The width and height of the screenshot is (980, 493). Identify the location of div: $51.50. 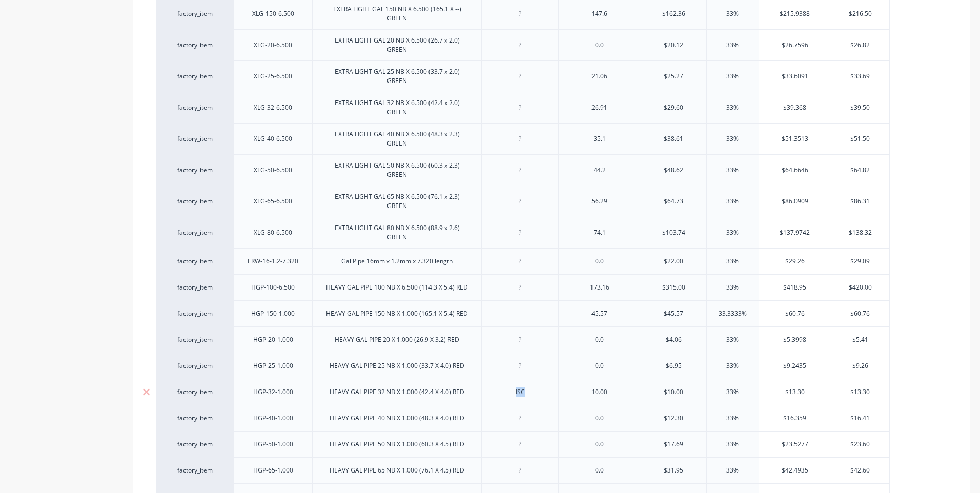
(860, 139).